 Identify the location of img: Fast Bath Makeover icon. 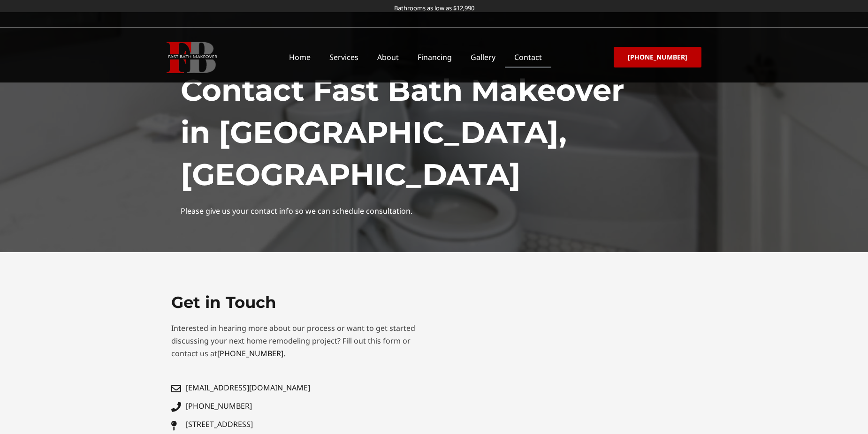
(192, 57).